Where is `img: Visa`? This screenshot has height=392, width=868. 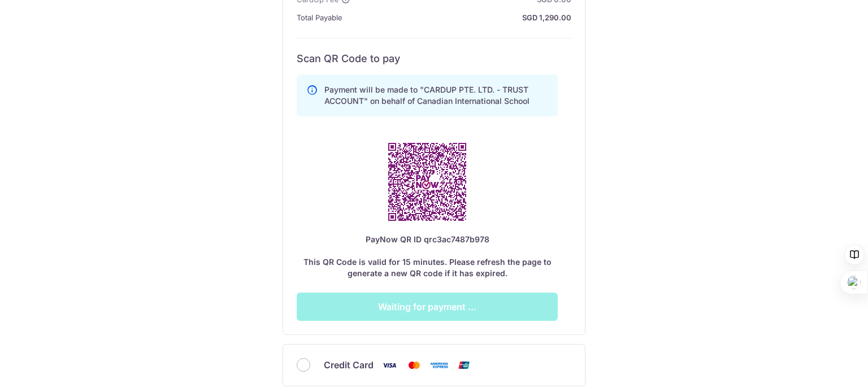 img: Visa is located at coordinates (389, 365).